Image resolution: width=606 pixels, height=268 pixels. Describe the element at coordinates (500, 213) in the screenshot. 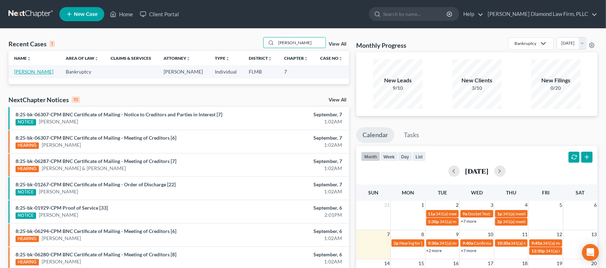

I see `span: 1p` at that location.